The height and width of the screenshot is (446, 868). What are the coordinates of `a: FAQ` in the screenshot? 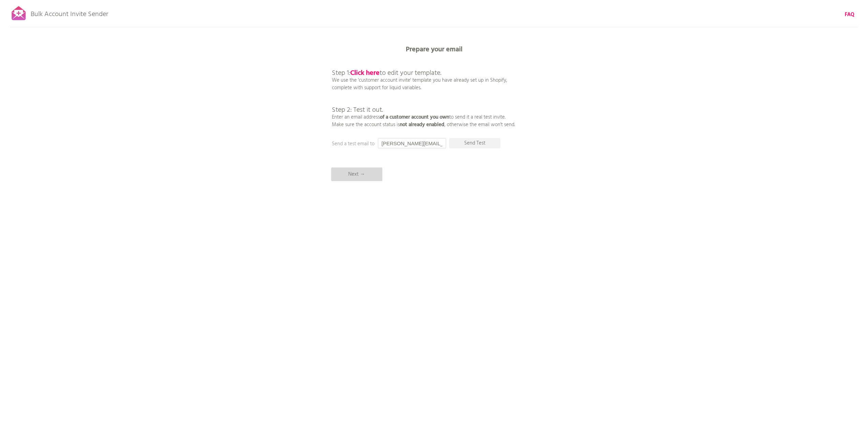 It's located at (850, 15).